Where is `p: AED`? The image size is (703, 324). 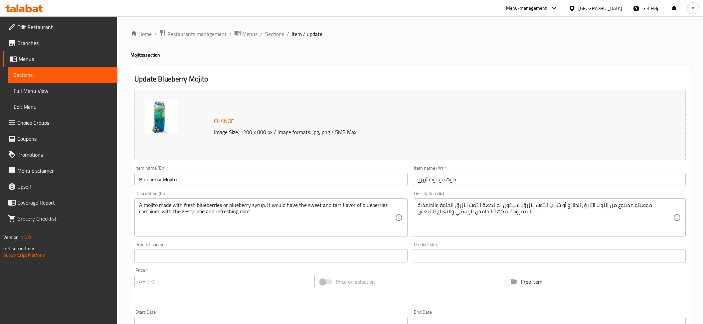 p: AED is located at coordinates (144, 282).